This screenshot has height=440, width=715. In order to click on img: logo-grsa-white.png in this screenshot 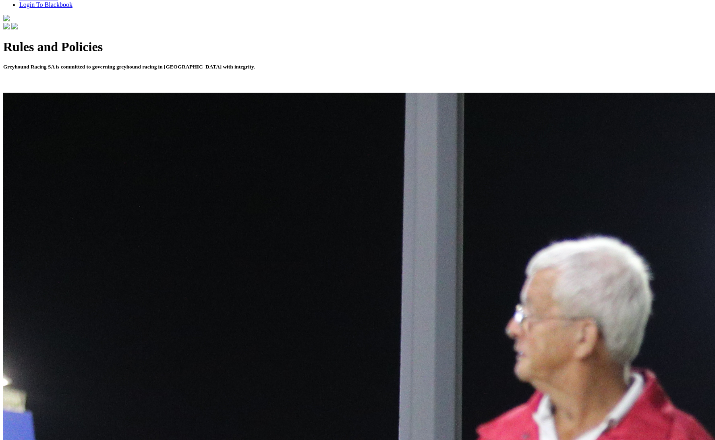, I will do `click(6, 18)`.